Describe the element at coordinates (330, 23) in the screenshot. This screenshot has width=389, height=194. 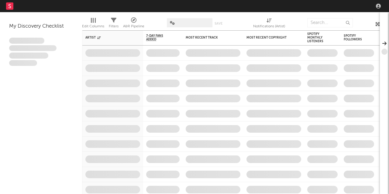
I see `input: Search...` at that location.